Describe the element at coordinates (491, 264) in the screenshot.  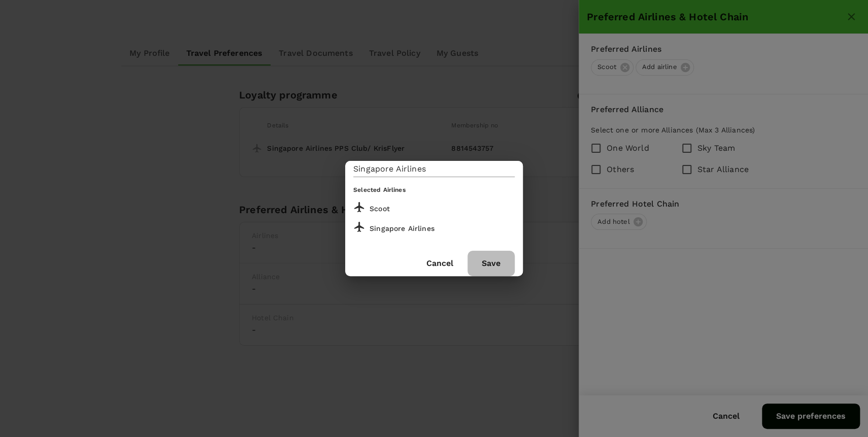
I see `button: Save` at that location.